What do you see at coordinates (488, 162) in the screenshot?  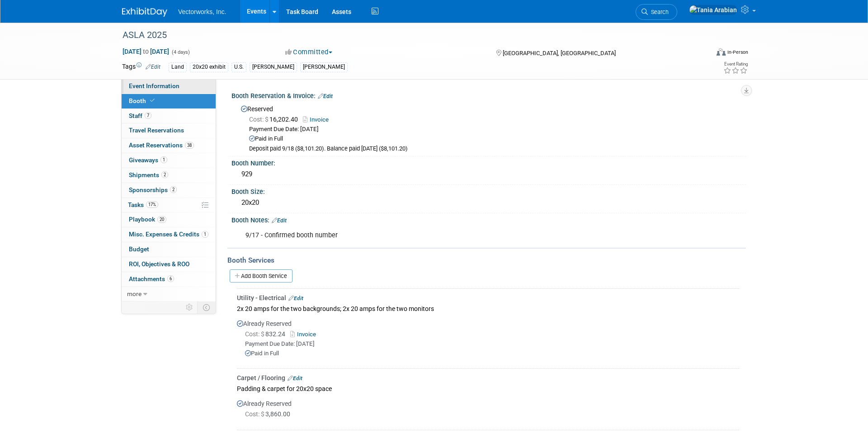 I see `div: Booth Number:` at bounding box center [488, 162].